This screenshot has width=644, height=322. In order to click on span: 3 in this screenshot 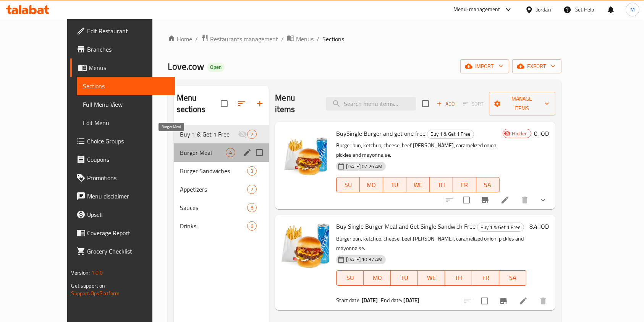, I will do `click(252, 171)`.